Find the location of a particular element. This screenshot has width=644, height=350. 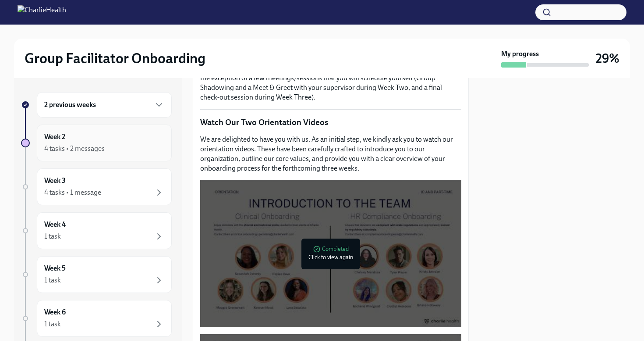

a: Week 34 tasks • 1 message is located at coordinates (97, 187).